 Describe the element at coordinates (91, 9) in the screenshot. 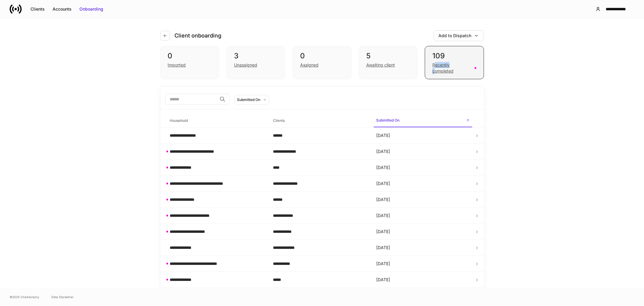

I see `button: Onboarding` at that location.